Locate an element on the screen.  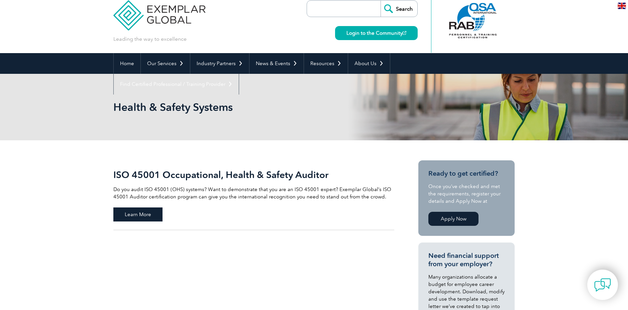
a: Home is located at coordinates (127, 63).